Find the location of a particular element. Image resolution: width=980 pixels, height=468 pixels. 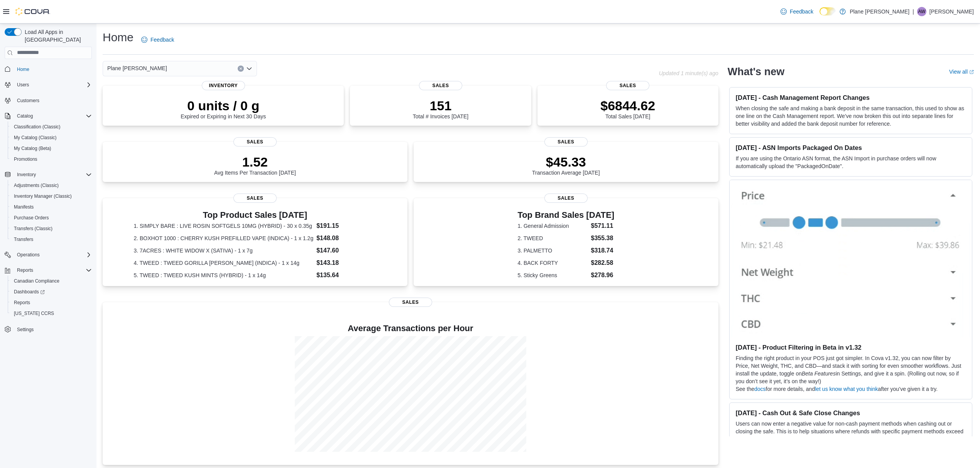

p: $45.33 is located at coordinates (566, 162).